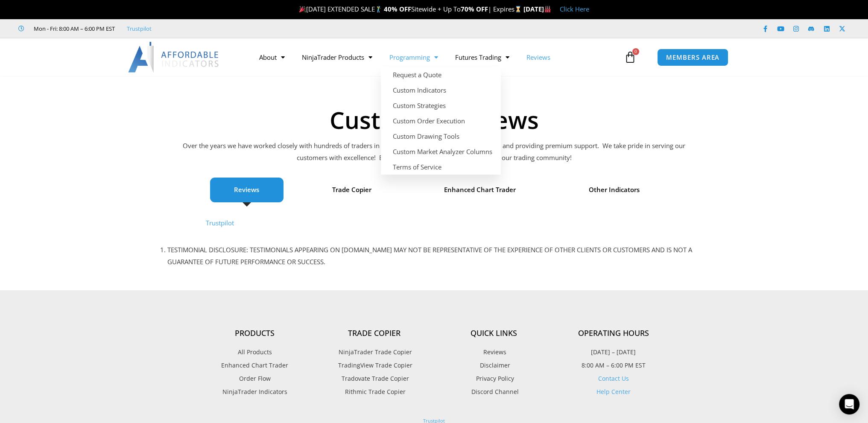 The image size is (868, 423). What do you see at coordinates (374, 378) in the screenshot?
I see `span: Tradovate Trade Copier` at bounding box center [374, 378].